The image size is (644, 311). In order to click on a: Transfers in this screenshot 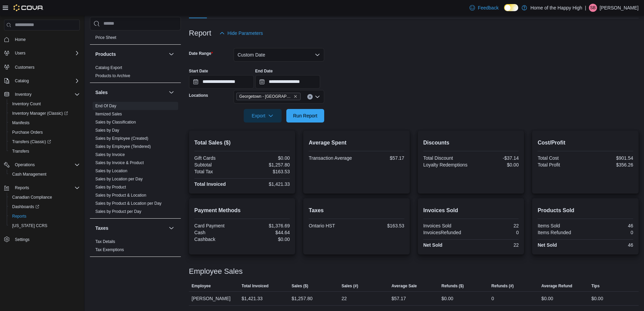, I will do `click(21, 151)`.